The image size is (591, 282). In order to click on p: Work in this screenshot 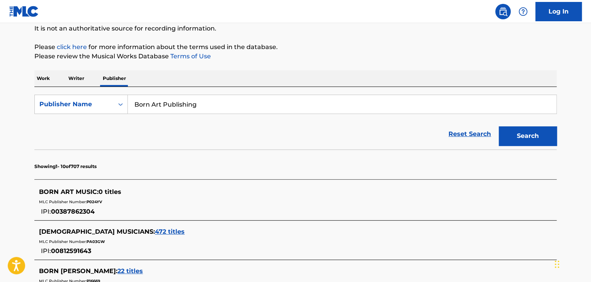, I will do `click(43, 78)`.